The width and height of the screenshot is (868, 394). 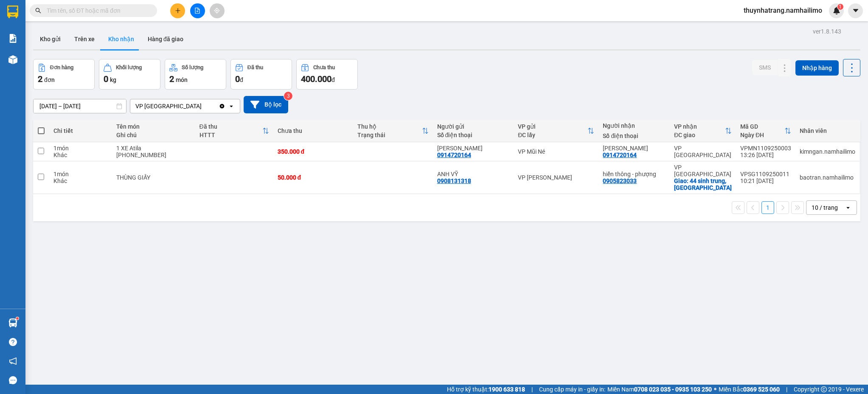 I want to click on div: VP Mũi Né, so click(x=556, y=152).